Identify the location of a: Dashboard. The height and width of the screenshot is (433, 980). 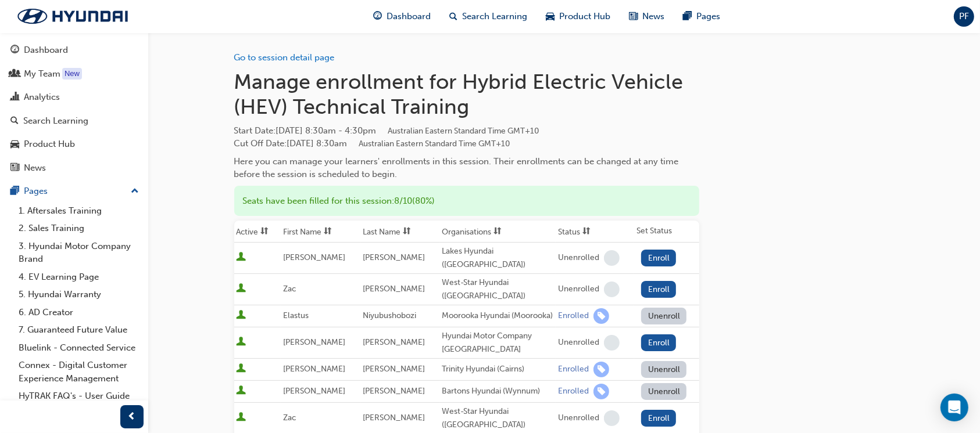
(74, 50).